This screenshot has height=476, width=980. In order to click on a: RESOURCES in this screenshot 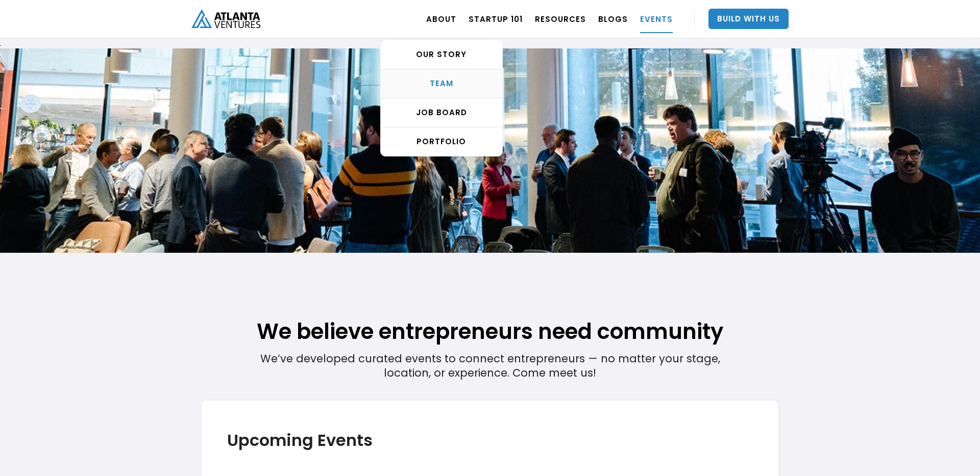, I will do `click(560, 19)`.